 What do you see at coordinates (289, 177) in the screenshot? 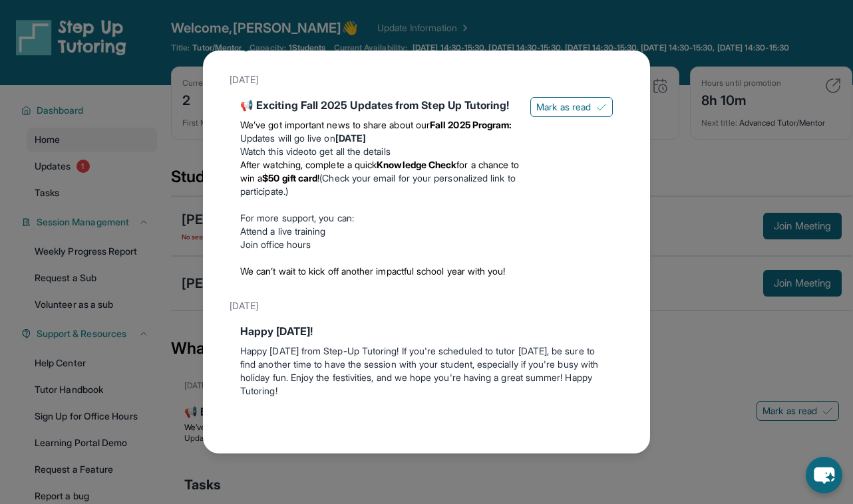
I see `strong: $50 gift card` at bounding box center [289, 177].